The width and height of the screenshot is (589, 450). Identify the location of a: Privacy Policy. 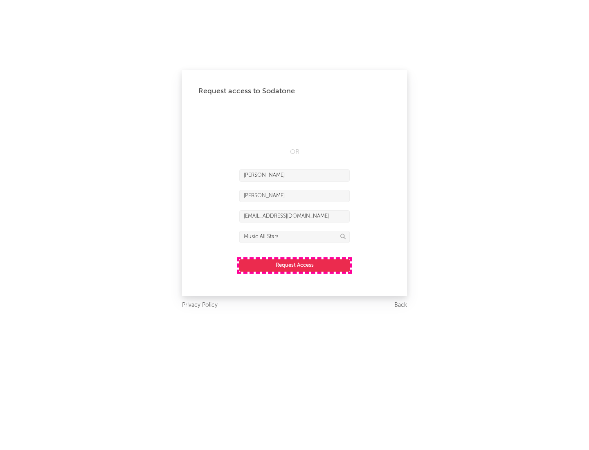
(199, 305).